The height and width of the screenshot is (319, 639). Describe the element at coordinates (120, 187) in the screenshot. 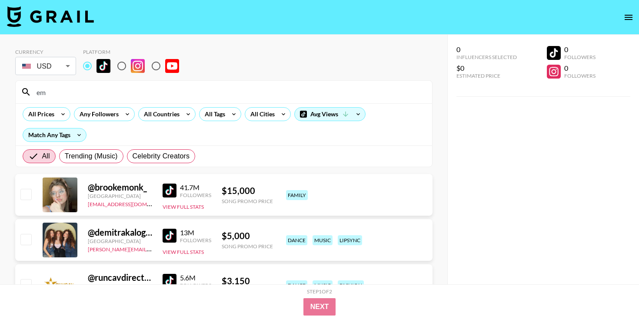

I see `div: @ brookemonk_` at that location.